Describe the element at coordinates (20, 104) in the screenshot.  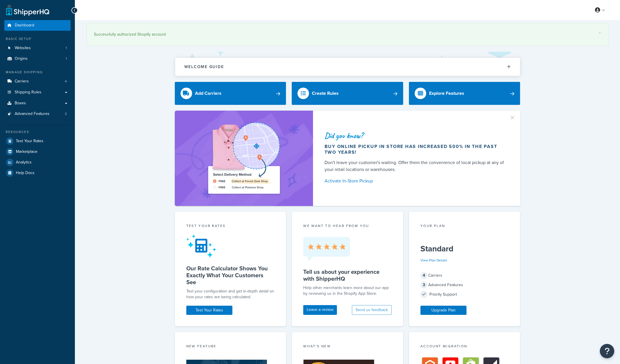
I see `span: Boxes` at that location.